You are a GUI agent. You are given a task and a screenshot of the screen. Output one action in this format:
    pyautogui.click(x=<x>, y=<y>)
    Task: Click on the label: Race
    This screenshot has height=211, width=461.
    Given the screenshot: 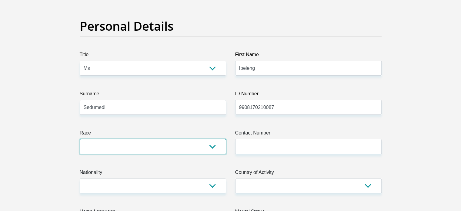 What is the action you would take?
    pyautogui.click(x=153, y=134)
    